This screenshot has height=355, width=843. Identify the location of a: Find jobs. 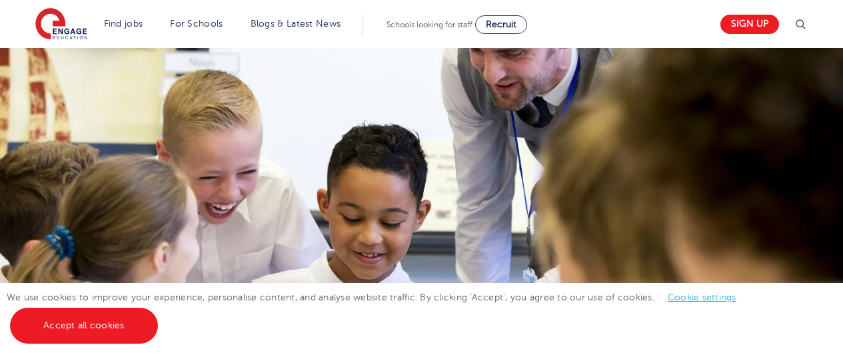
(123, 23).